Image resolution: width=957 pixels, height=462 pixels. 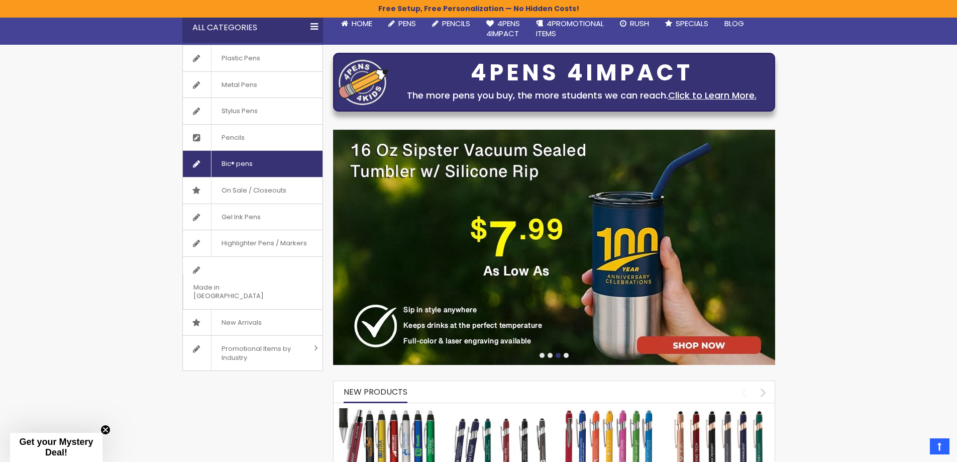 I want to click on div: The more pens you buy, the more students we can reach., so click(x=582, y=95).